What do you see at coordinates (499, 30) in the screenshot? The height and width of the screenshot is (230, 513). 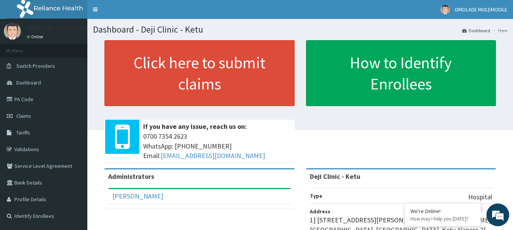 I see `li: Here` at bounding box center [499, 30].